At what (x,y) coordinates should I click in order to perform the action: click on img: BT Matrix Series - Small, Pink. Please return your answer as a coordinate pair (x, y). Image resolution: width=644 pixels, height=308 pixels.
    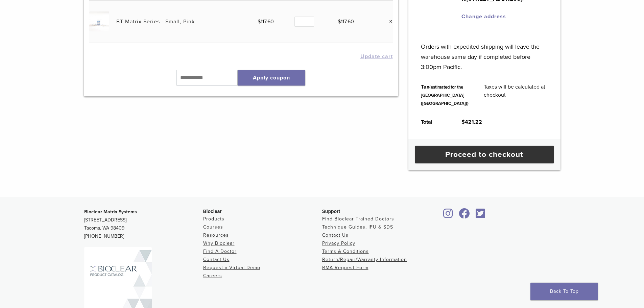
    Looking at the image, I should click on (99, 21).